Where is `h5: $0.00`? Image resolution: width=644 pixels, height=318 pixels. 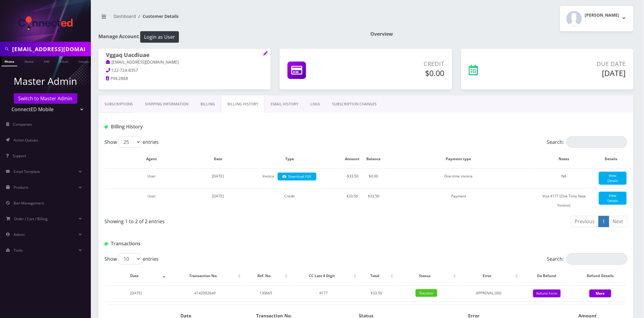 h5: $0.00 is located at coordinates (401, 73).